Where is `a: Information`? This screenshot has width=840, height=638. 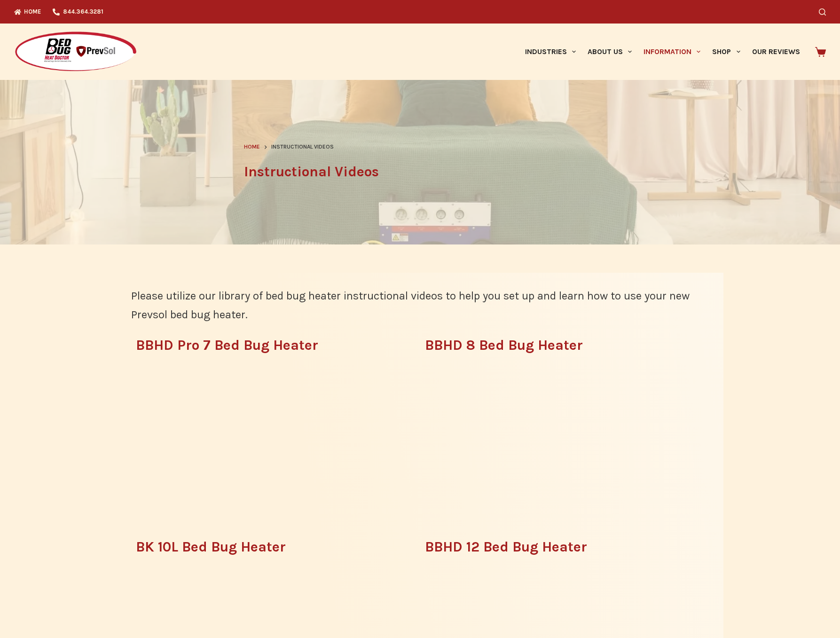 a: Information is located at coordinates (672, 52).